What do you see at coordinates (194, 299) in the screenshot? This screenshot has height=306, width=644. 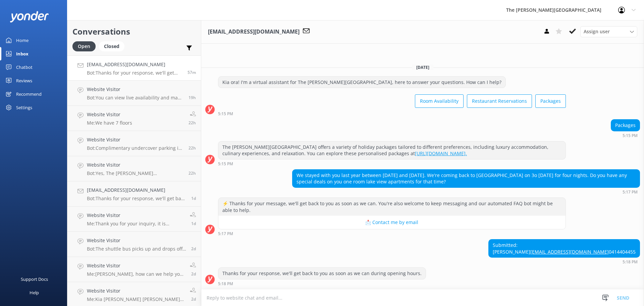 I see `span: 09:41am 15-Aug-2025 (UTC +12:00) Pacific/Auckland` at bounding box center [194, 299].